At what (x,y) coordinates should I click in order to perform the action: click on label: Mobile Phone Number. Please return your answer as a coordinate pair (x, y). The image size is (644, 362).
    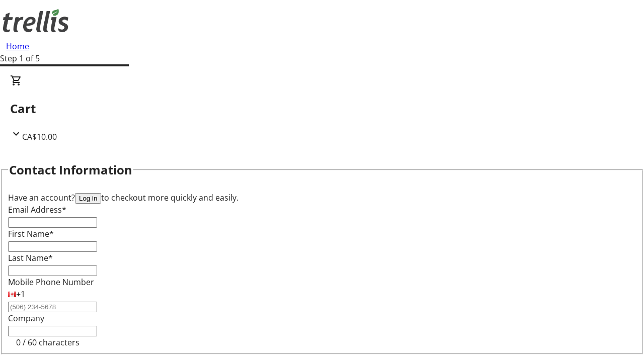
    Looking at the image, I should click on (51, 282).